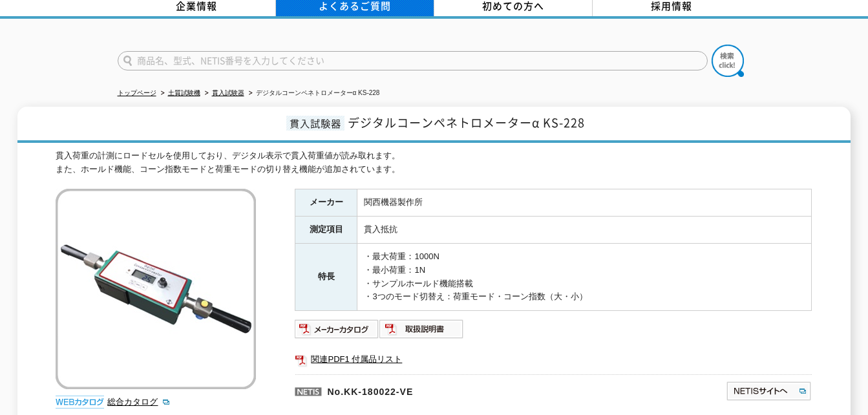 Image resolution: width=868 pixels, height=415 pixels. I want to click on img: メーカーカタログ, so click(337, 329).